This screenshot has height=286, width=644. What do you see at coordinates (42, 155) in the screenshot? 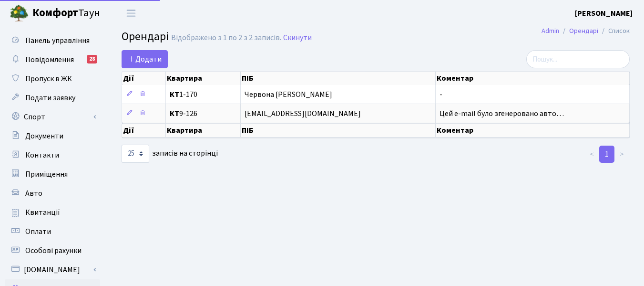
I see `span: Контакти` at bounding box center [42, 155].